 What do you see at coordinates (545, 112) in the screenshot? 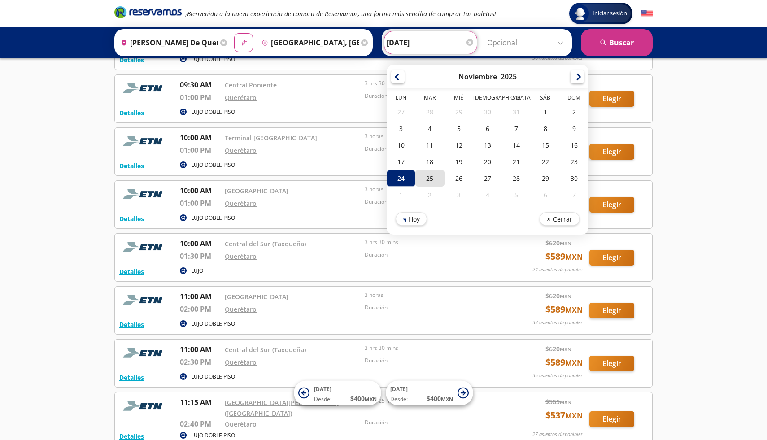
I see `div: 01-Nov-25` at bounding box center [545, 112].